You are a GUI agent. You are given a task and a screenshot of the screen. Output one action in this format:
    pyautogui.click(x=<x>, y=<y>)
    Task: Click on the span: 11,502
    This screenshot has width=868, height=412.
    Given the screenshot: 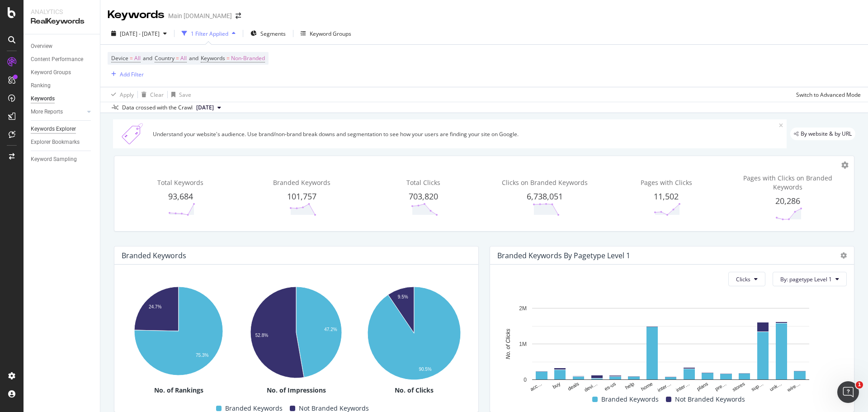 What is the action you would take?
    pyautogui.click(x=666, y=196)
    